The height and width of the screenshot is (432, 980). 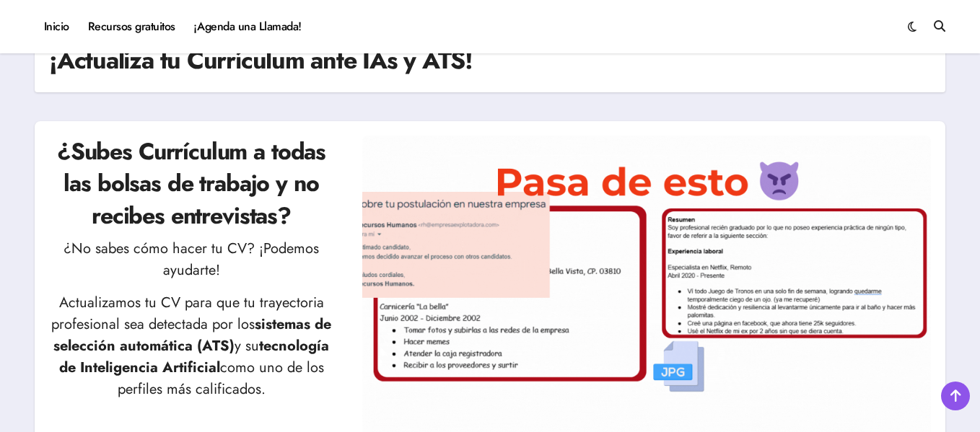 I want to click on strong: sistemas de selección automática (ATS), so click(x=192, y=335).